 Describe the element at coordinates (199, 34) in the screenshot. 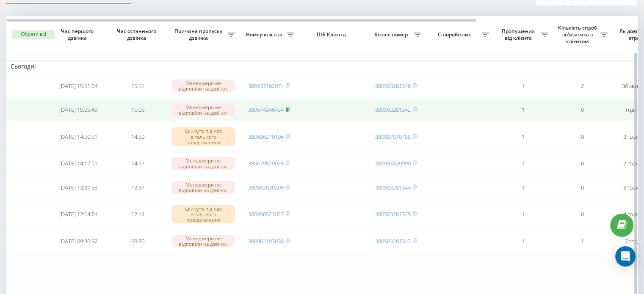

I see `span: Причина пропуску дзвінка` at that location.